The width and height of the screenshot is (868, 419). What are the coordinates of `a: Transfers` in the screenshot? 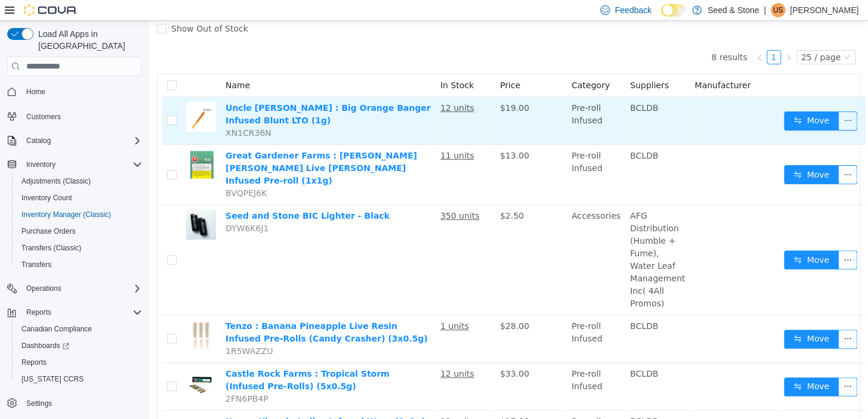 It's located at (36, 265).